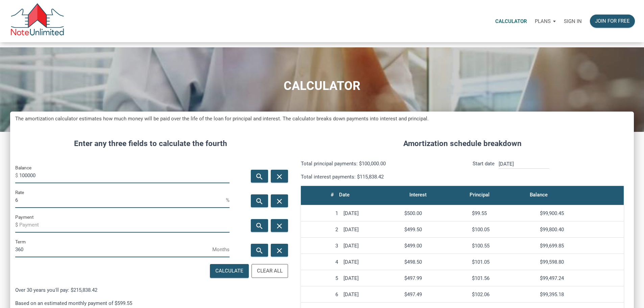  I want to click on a: Join for free, so click(612, 21).